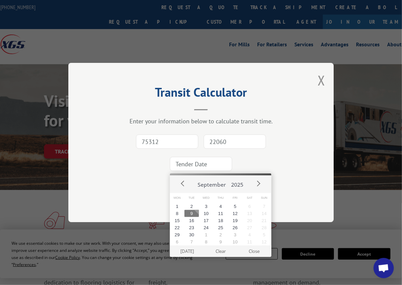 This screenshot has height=285, width=402. What do you see at coordinates (192, 228) in the screenshot?
I see `button: 23` at bounding box center [192, 228].